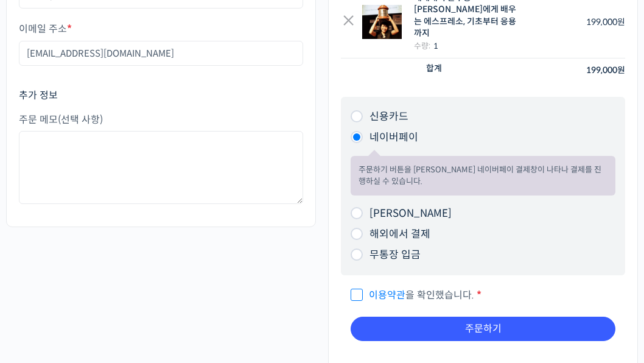  Describe the element at coordinates (119, 286) in the screenshot. I see `span: 대화` at that location.